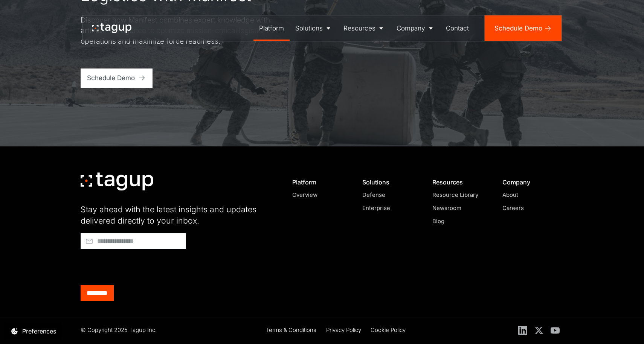 The image size is (644, 344). Describe the element at coordinates (530, 195) in the screenshot. I see `a: About` at that location.